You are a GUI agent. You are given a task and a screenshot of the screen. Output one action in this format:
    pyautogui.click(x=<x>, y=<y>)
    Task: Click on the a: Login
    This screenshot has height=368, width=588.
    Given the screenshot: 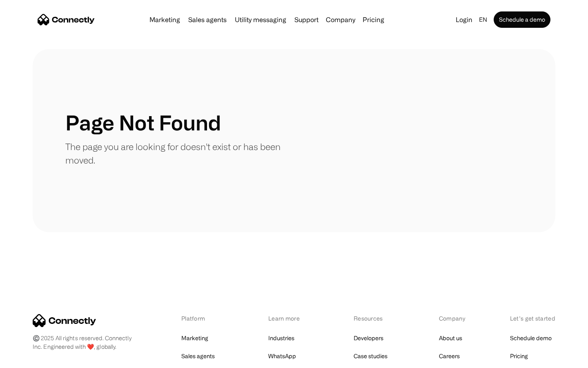 What is the action you would take?
    pyautogui.click(x=464, y=20)
    